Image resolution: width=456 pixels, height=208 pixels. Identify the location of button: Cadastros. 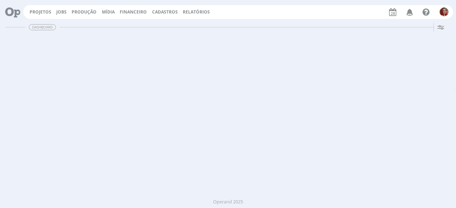
(165, 12).